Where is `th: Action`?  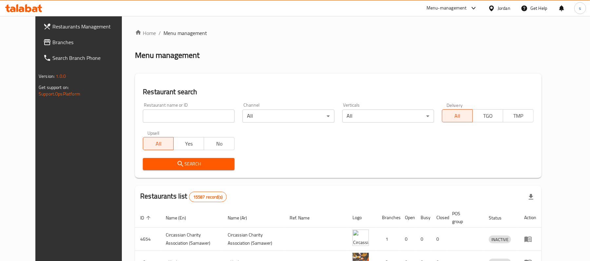
th: Action is located at coordinates (530, 218).